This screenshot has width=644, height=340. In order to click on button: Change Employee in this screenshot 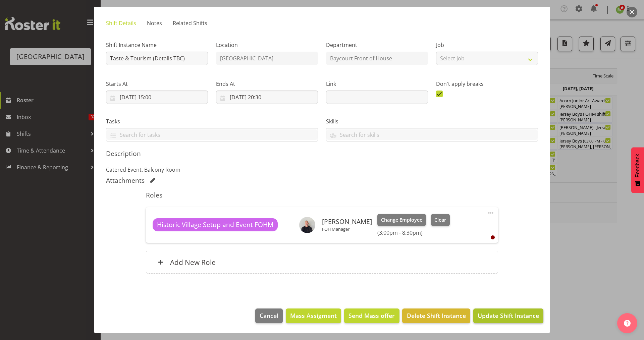, I will do `click(401, 220)`.